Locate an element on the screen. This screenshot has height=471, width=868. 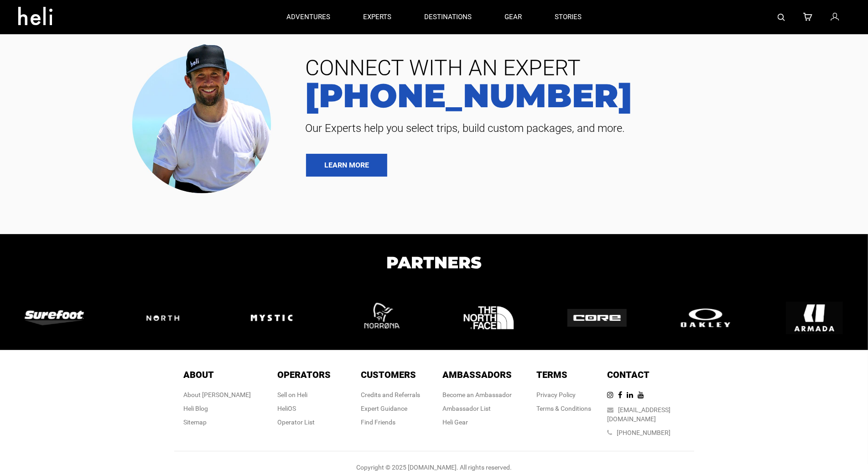
a: HeliOS is located at coordinates (287, 409).